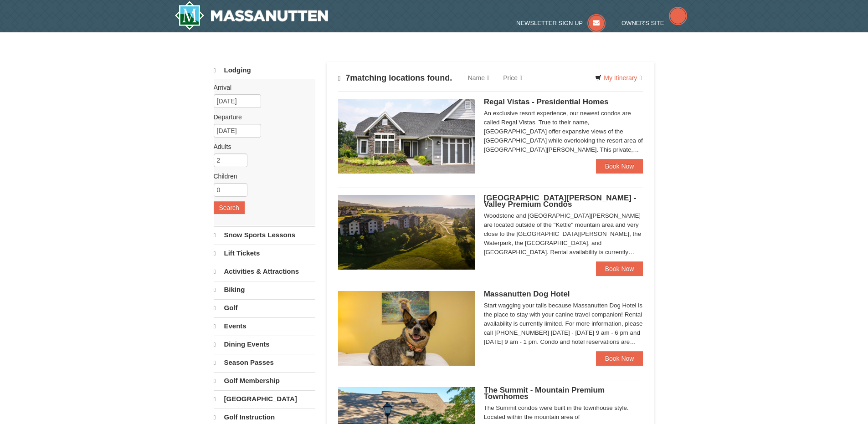 The height and width of the screenshot is (424, 868). What do you see at coordinates (264, 271) in the screenshot?
I see `a: Activities & Attractions` at bounding box center [264, 271].